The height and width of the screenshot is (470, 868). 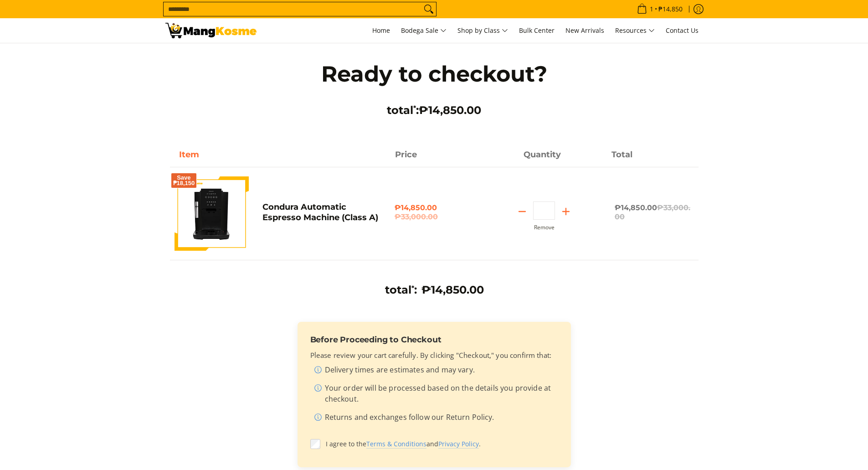 I want to click on input: I agree to theTerms & Conditions (opens in new tab)andPrivacy Policy (opens in new tab)., so click(x=315, y=444).